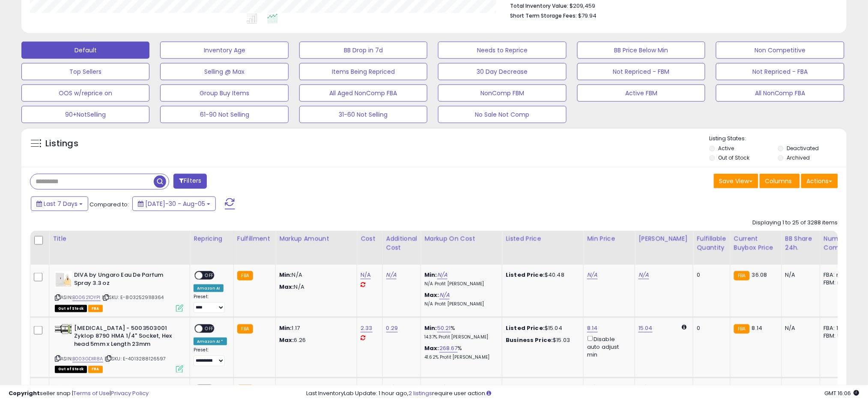 This screenshot has height=402, width=868. What do you see at coordinates (224, 115) in the screenshot?
I see `button: 61-90 Not Selling` at bounding box center [224, 115].